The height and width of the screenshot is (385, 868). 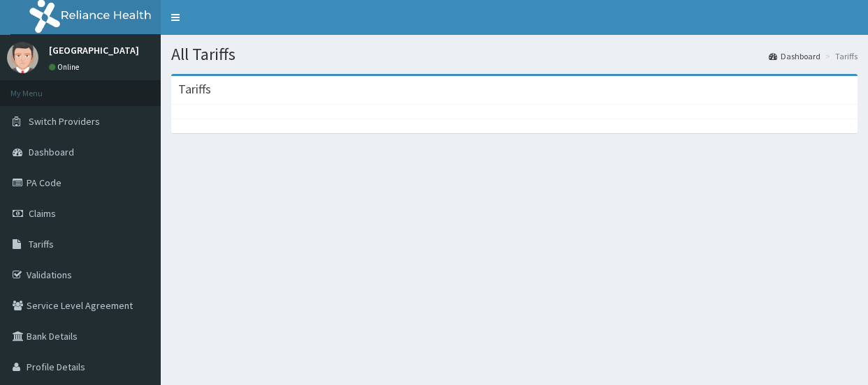 What do you see at coordinates (839, 56) in the screenshot?
I see `li: Tariffs` at bounding box center [839, 56].